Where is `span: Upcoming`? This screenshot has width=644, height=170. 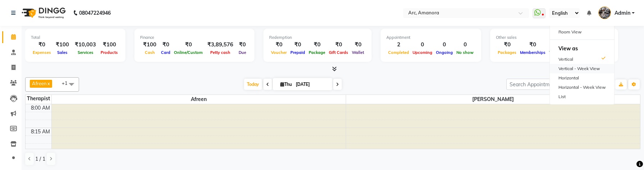 span: Upcoming is located at coordinates (422, 52).